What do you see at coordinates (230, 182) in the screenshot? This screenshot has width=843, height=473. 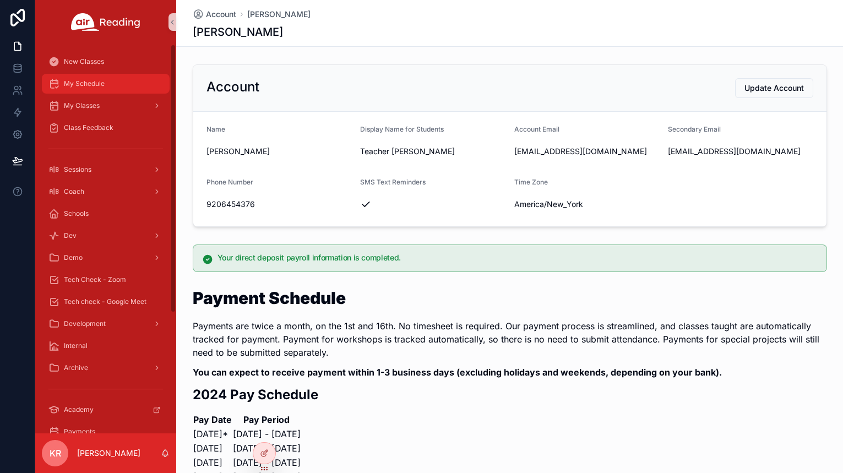 I see `span: Phone Number` at bounding box center [230, 182].